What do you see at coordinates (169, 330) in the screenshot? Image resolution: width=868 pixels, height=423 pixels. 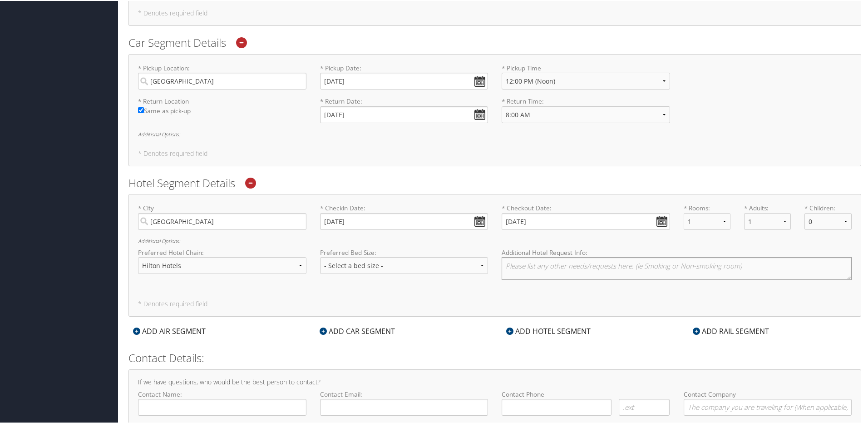 I see `div: ADD AIR SEGMENT` at bounding box center [169, 330].